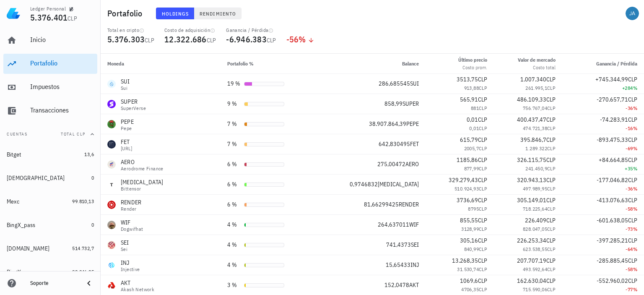  What do you see at coordinates (414, 144) in the screenshot?
I see `span: FET` at bounding box center [414, 144].